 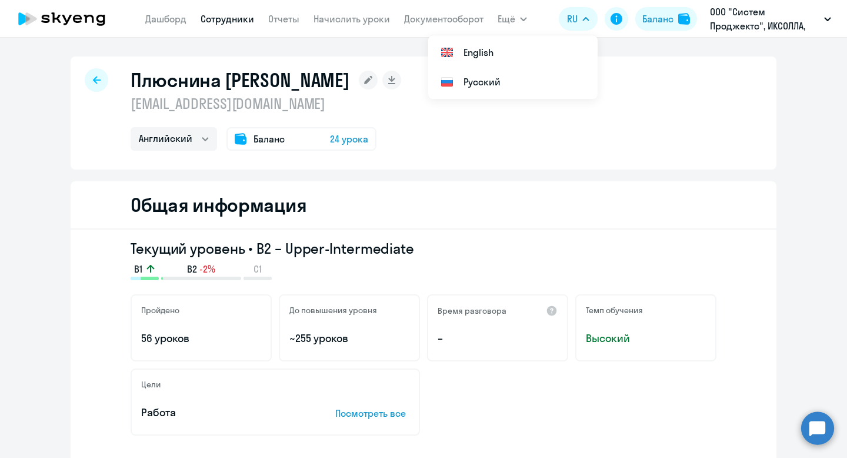 What do you see at coordinates (349, 139) in the screenshot?
I see `span: 24 урока` at bounding box center [349, 139].